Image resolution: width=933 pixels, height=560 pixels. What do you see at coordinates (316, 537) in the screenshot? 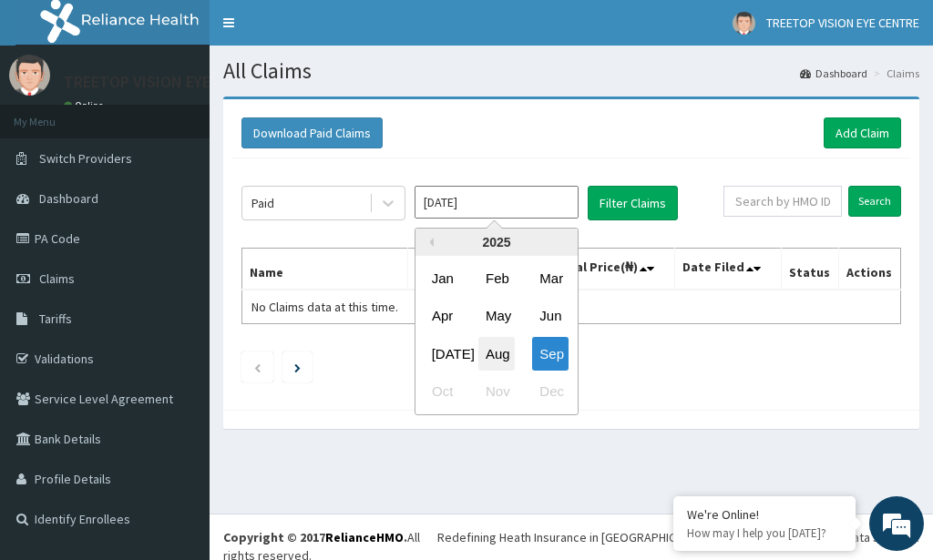
I see `strong: Copyright © 2017 .` at bounding box center [316, 537].